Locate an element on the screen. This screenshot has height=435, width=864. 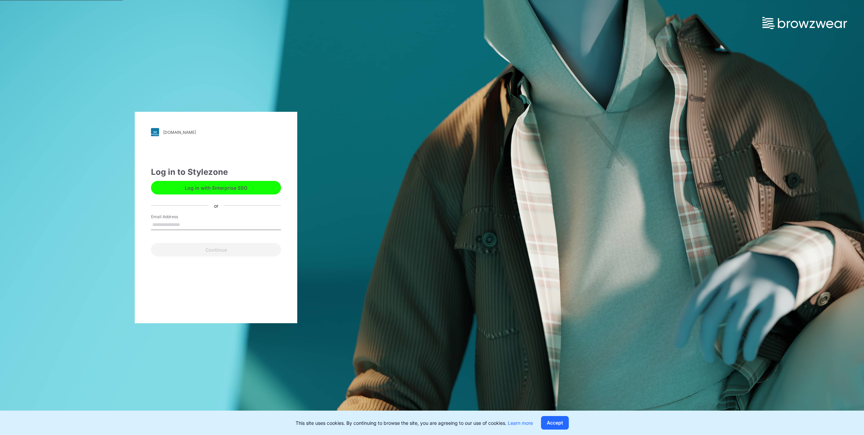
p: This site uses cookies. By continuing to browse the site, you are agreeing to our use of cookies. is located at coordinates (414, 423).